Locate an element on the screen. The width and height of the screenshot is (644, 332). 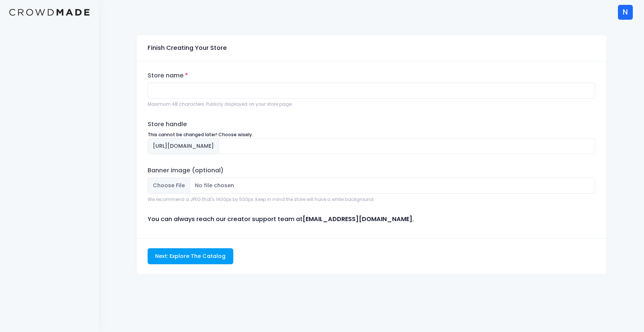
div: Maximum 48 characters. Publicly displayed on your store page. is located at coordinates (371, 104).